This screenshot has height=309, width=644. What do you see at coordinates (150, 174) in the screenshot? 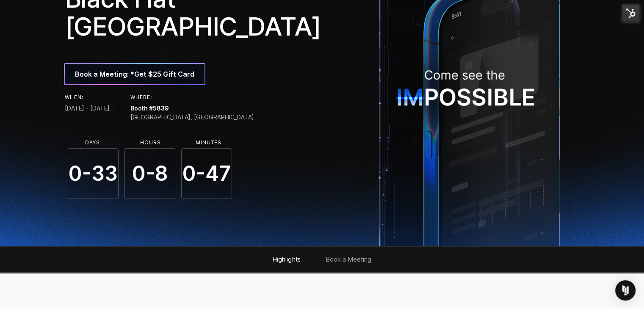
I see `span: 0-8` at bounding box center [150, 174].